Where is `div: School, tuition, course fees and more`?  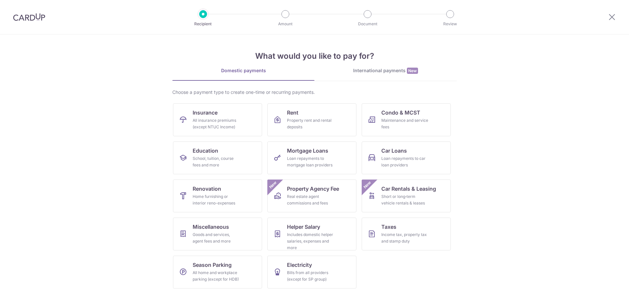
div: School, tuition, course fees and more is located at coordinates (216, 162).